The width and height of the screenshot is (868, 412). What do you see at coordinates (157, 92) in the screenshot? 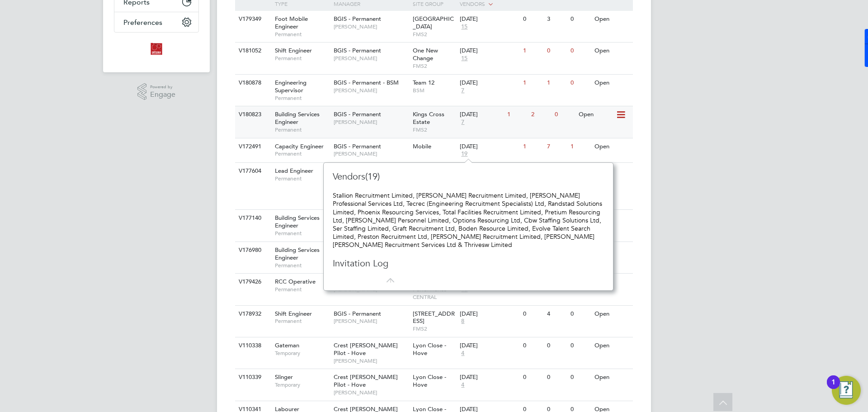
I see `a: Powered byEngage` at bounding box center [157, 92].